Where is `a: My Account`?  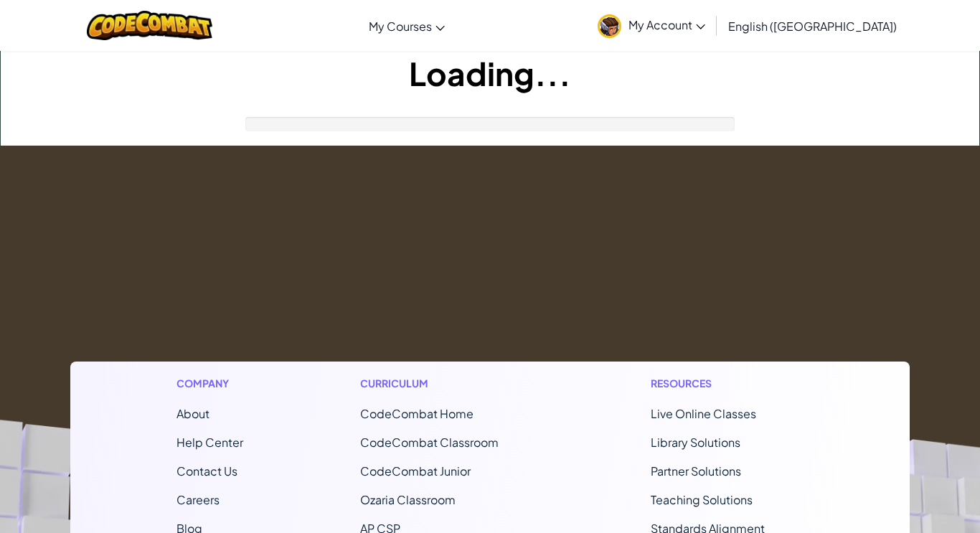
a: My Account is located at coordinates (651, 25).